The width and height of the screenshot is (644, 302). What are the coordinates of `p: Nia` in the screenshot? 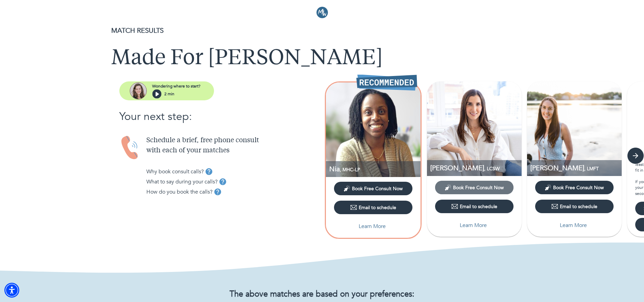 It's located at (375, 169).